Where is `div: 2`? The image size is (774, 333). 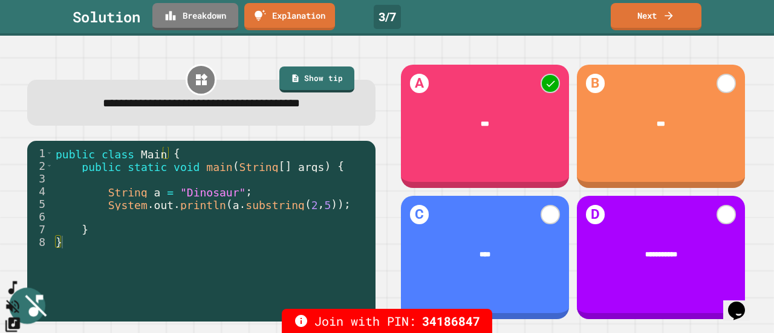 div: 2 is located at coordinates (40, 166).